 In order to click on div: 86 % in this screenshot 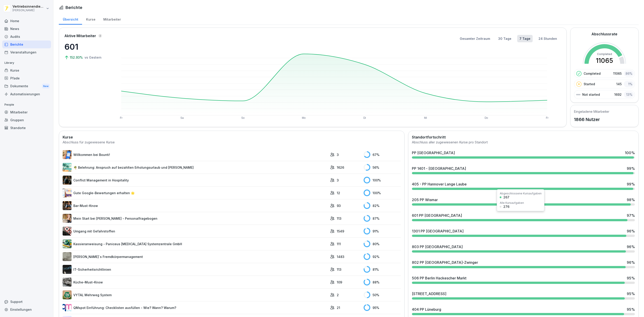, I will do `click(629, 73)`.